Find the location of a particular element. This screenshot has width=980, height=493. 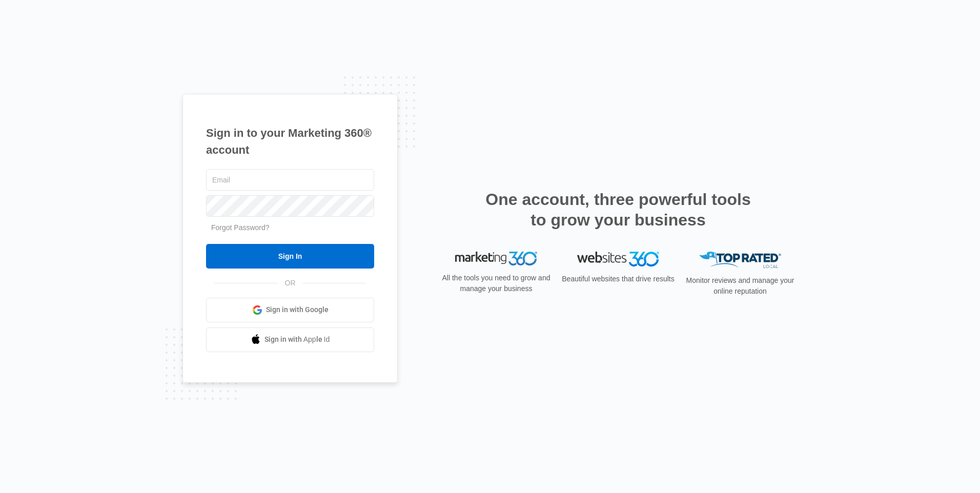

img: Top Rated Local is located at coordinates (741, 260).